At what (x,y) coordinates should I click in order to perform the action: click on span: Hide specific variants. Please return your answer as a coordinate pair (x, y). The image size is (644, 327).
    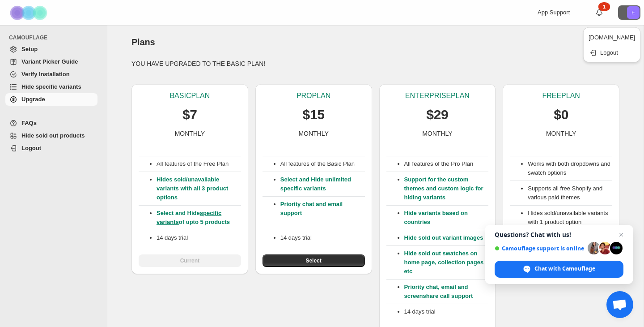
    Looking at the image, I should click on (51, 86).